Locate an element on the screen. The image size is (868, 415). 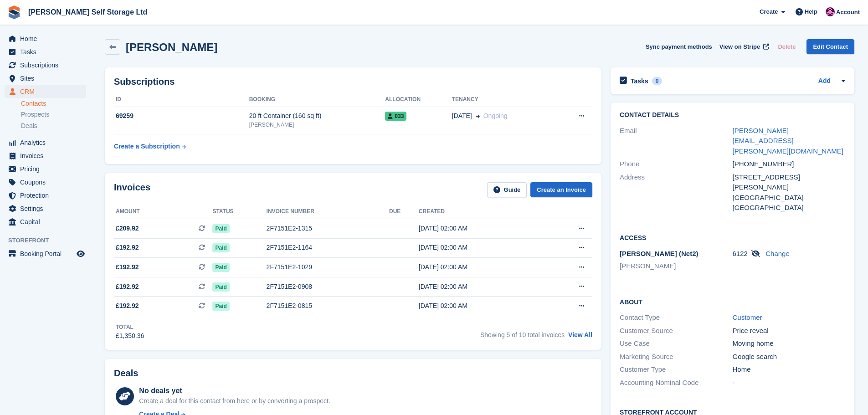
span: Showing 5 of 10 total invoices is located at coordinates (522, 335).